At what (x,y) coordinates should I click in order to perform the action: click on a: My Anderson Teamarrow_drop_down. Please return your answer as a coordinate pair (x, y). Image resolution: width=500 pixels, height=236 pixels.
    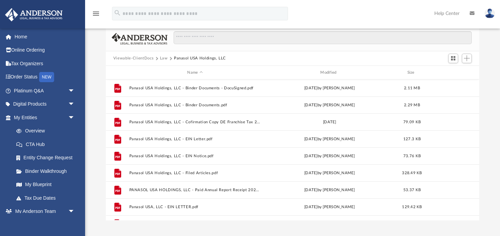
    Looking at the image, I should click on (43, 212).